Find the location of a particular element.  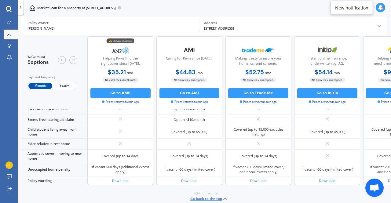

button: Go to Initio is located at coordinates (327, 93).